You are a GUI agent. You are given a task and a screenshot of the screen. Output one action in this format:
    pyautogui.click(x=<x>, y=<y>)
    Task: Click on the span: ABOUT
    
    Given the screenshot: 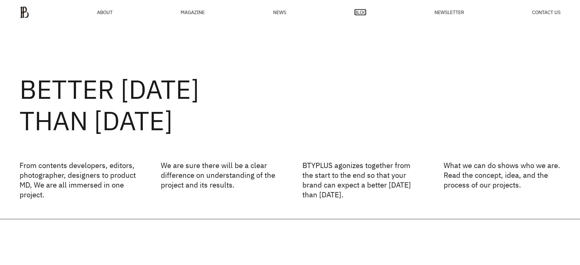 What is the action you would take?
    pyautogui.click(x=105, y=12)
    